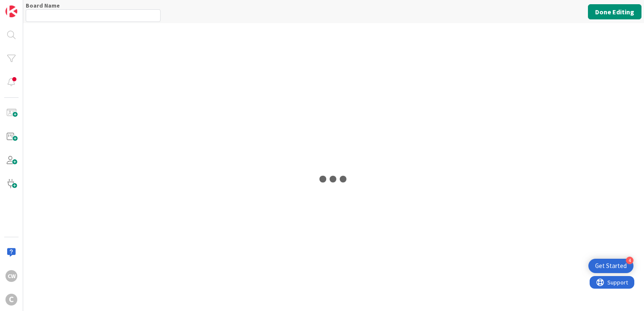 The image size is (644, 311). Describe the element at coordinates (11, 276) in the screenshot. I see `div: CW` at that location.